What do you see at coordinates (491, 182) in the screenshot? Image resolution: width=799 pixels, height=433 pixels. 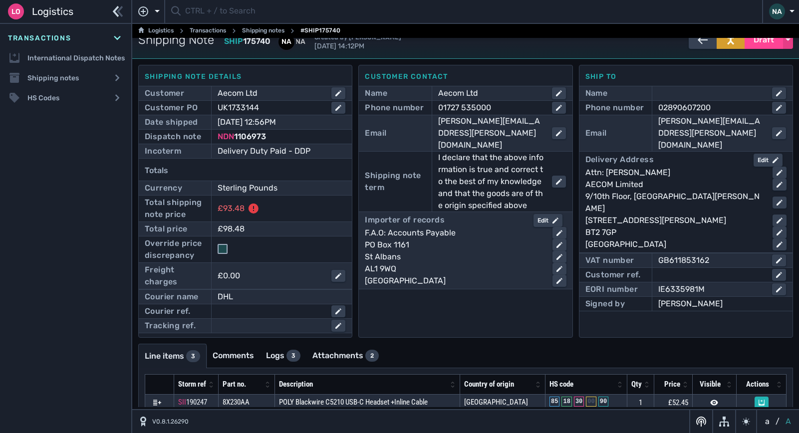 I see `div: I declare that the above information is true and correct to the best of my knowledge and that the...` at bounding box center [491, 182].